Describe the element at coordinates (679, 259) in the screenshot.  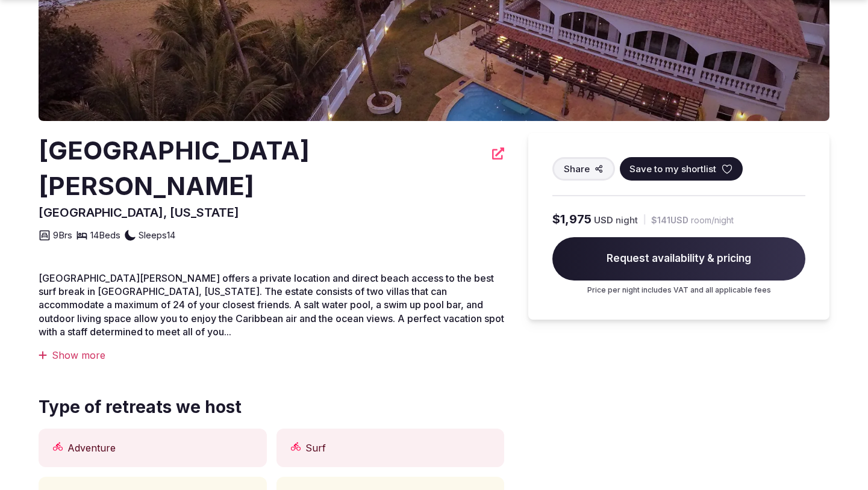
I see `span: Request availability & pricing` at that location.